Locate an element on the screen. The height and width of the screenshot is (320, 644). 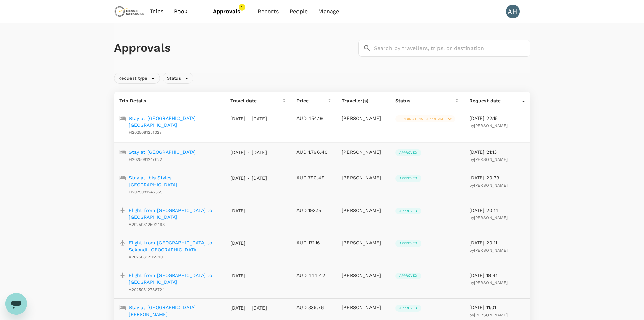
span: A20250812112310 is located at coordinates (146, 257).